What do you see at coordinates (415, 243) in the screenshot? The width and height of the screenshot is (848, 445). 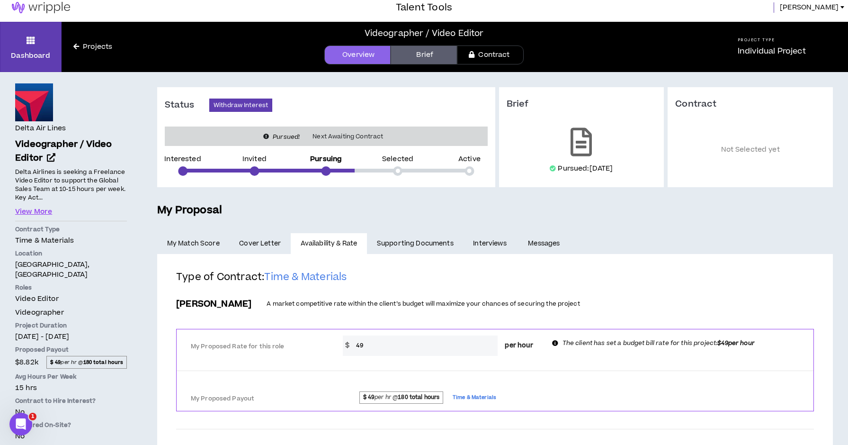 I see `a: Supporting Documents` at bounding box center [415, 243].